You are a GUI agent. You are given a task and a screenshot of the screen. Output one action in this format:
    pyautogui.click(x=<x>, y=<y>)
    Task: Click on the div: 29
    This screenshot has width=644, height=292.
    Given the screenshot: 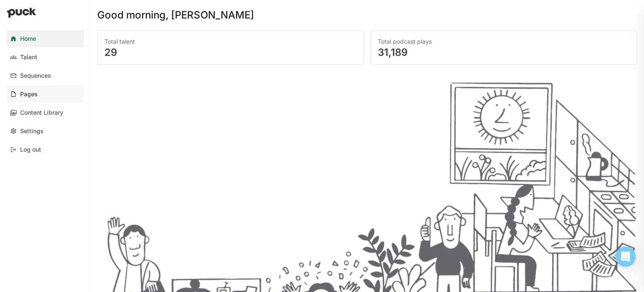 What is the action you would take?
    pyautogui.click(x=231, y=52)
    